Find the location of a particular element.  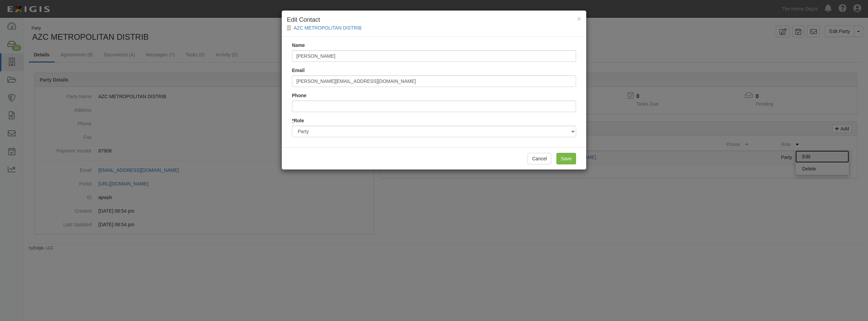

button: Close is located at coordinates (579, 19).